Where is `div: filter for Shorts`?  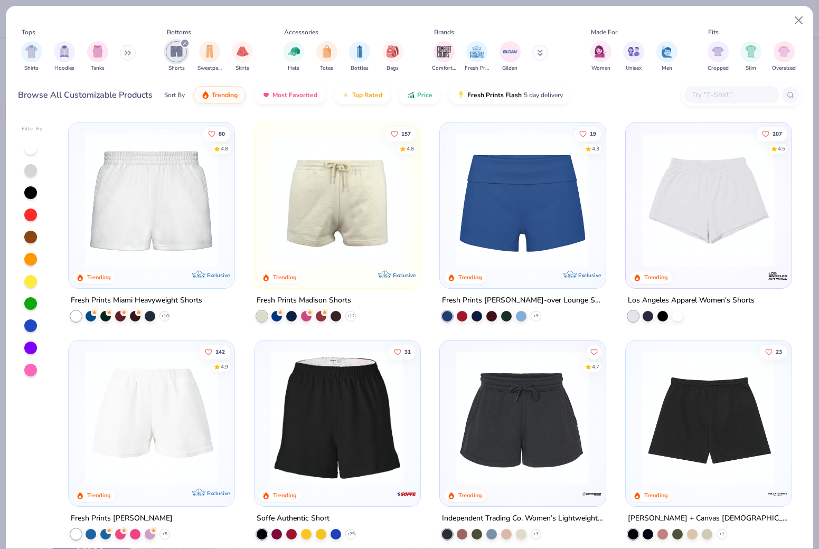 div: filter for Shorts is located at coordinates (176, 56).